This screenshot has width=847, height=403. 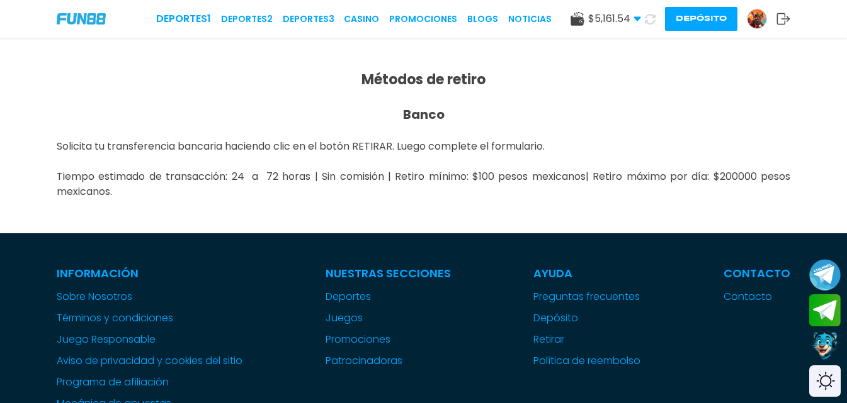 I want to click on a: Deportes3, so click(x=308, y=19).